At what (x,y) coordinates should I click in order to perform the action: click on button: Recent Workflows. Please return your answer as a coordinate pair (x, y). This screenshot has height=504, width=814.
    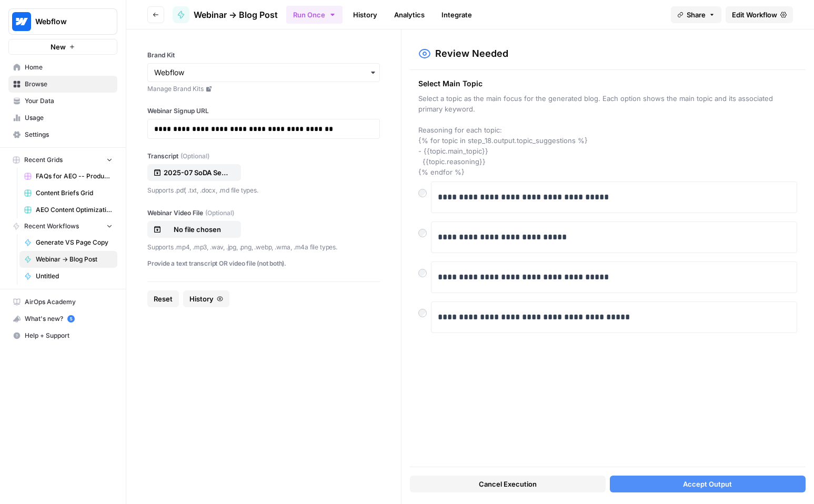
    Looking at the image, I should click on (63, 226).